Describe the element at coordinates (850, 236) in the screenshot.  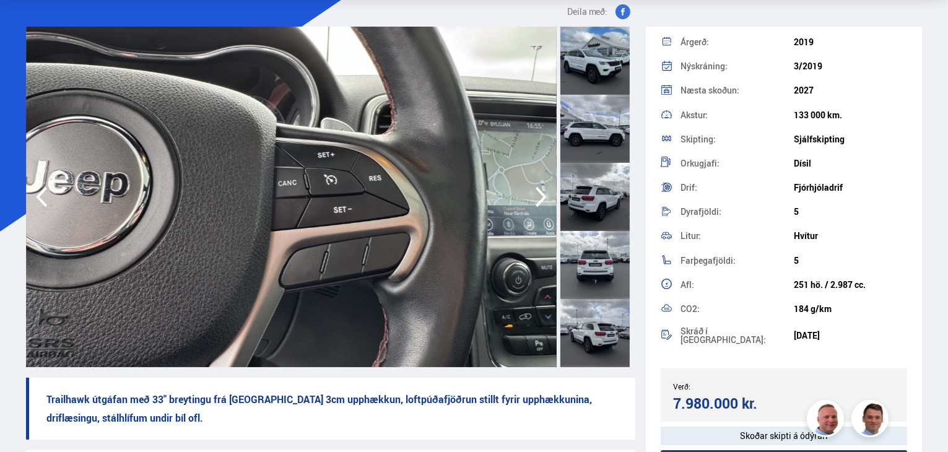
I see `div: Hvítur` at that location.